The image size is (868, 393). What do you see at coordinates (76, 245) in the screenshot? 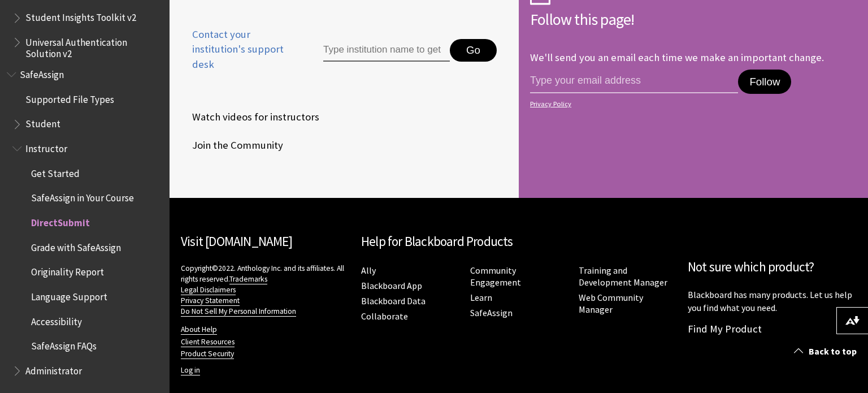
I see `span: Grade with SafeAssign` at bounding box center [76, 245].